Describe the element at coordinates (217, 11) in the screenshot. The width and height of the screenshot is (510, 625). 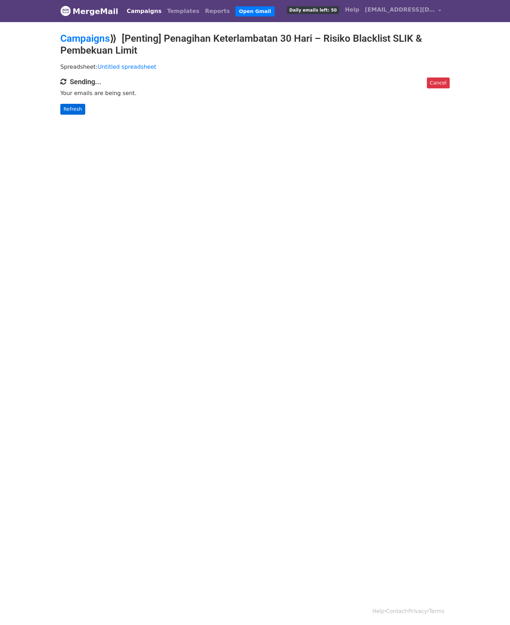
I see `a: Reports` at that location.